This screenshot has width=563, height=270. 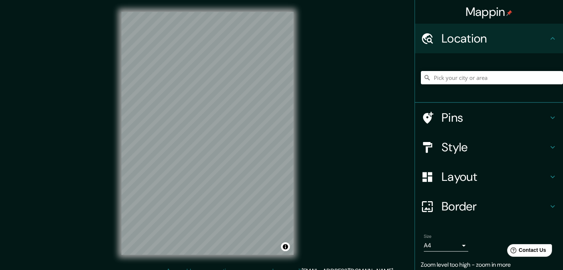 I want to click on button: Toggle attribution, so click(x=285, y=247).